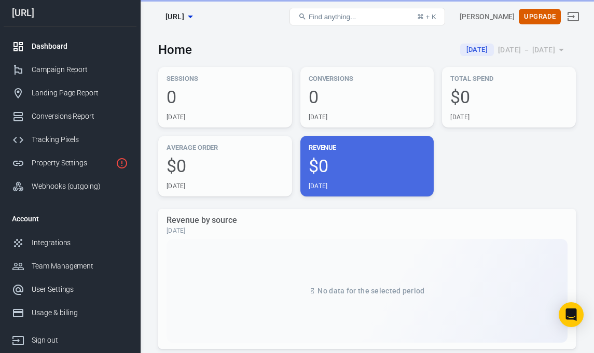  What do you see at coordinates (70, 243) in the screenshot?
I see `a: Integrations` at bounding box center [70, 243].